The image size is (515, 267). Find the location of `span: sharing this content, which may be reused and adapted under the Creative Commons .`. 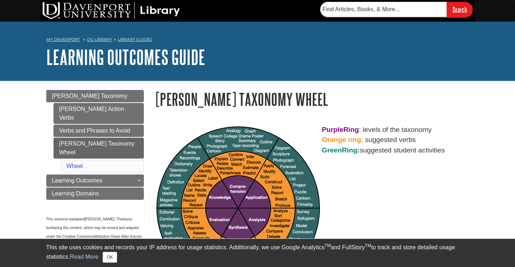

span: sharing this content, which may be reused and adapted under the Creative Commons . is located at coordinates (94, 232).